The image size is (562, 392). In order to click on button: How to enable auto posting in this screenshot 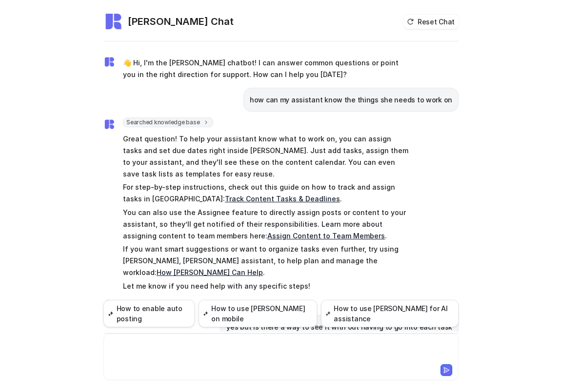, I will do `click(148, 313)`.